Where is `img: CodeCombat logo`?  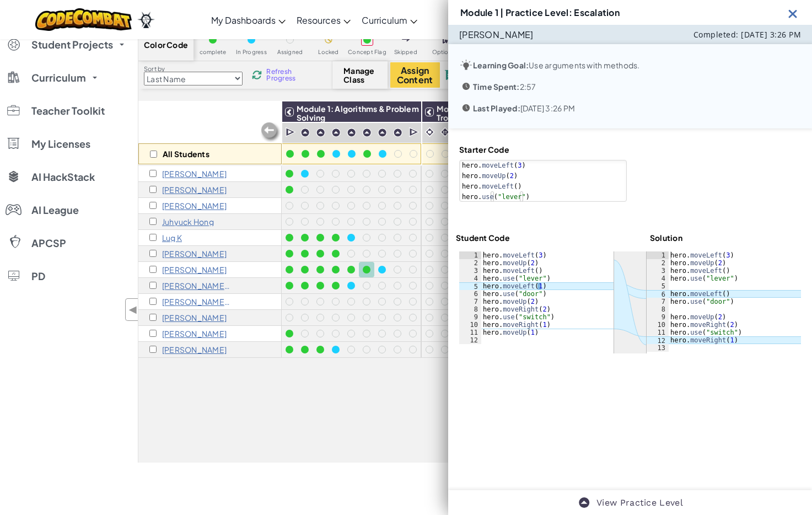
img: CodeCombat logo is located at coordinates (83, 19).